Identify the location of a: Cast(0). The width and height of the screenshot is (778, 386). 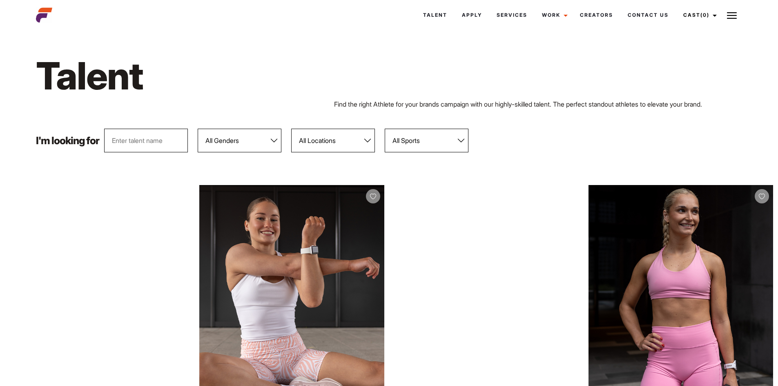
(698, 15).